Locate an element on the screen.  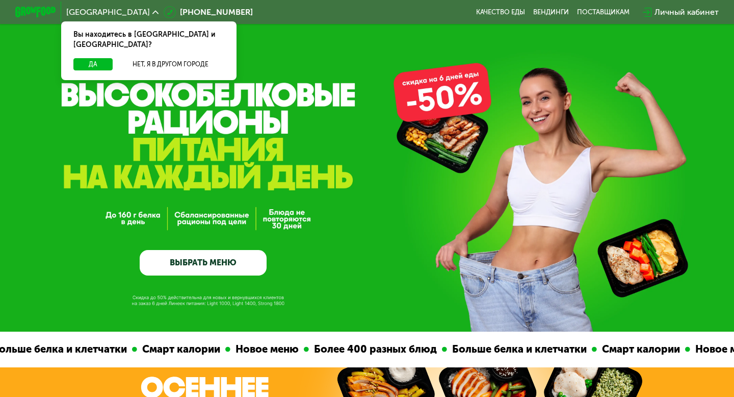
button: Да is located at coordinates (93, 64).